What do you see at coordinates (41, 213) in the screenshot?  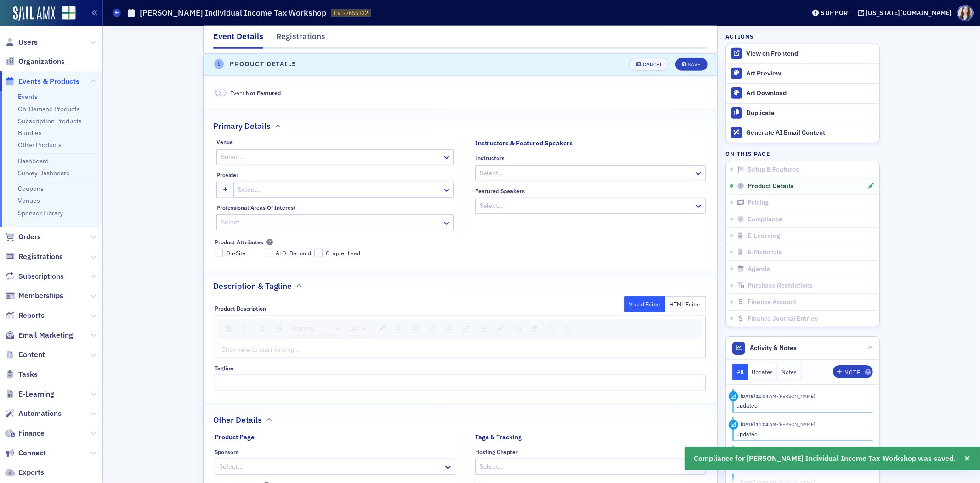 I see `a: Sponsor Library` at bounding box center [41, 213].